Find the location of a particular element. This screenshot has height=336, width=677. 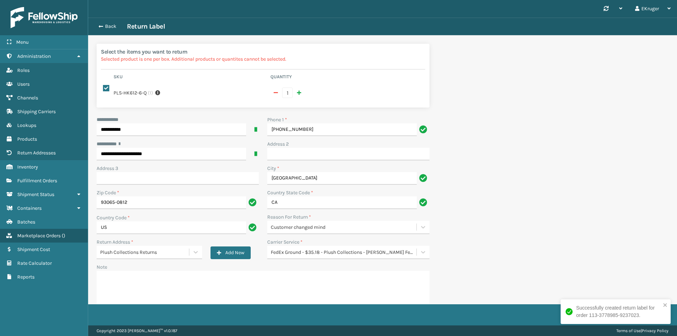

label: Address 2 is located at coordinates (278, 144).